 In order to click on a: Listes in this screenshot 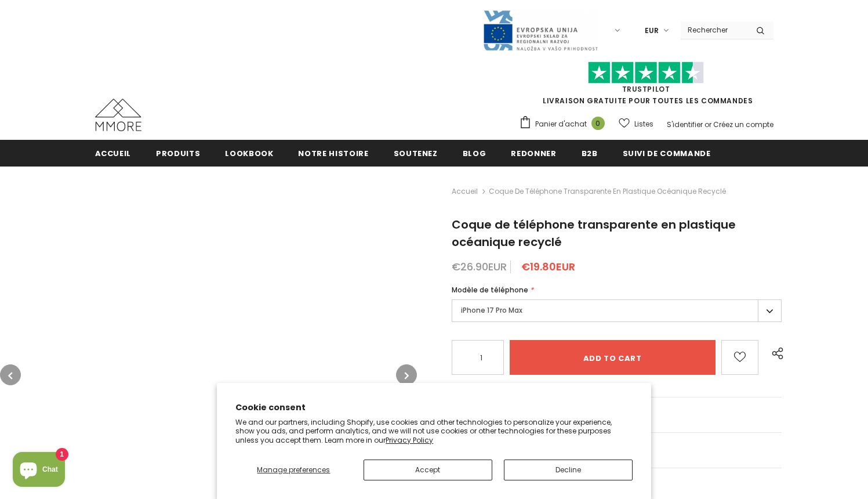, I will do `click(636, 123)`.